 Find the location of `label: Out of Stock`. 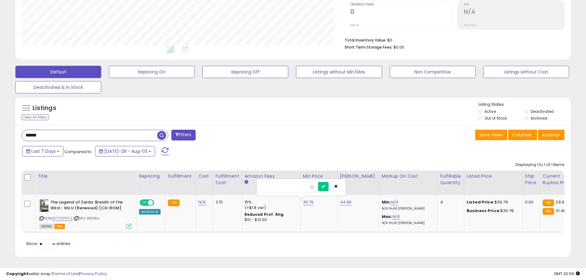

label: Out of Stock is located at coordinates (495, 118).